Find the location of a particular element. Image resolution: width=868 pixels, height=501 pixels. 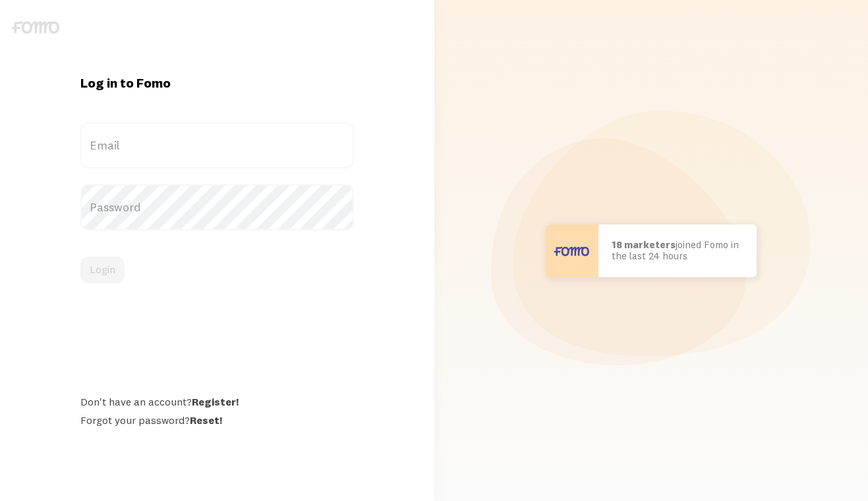

a: Reset! is located at coordinates (206, 420).